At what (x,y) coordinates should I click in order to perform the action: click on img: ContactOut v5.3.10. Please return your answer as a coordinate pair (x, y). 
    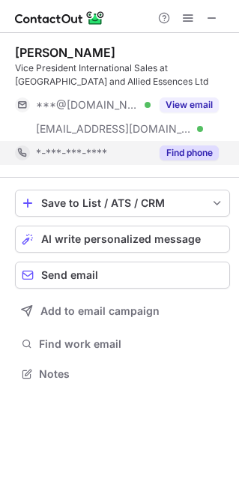
    Looking at the image, I should click on (60, 18).